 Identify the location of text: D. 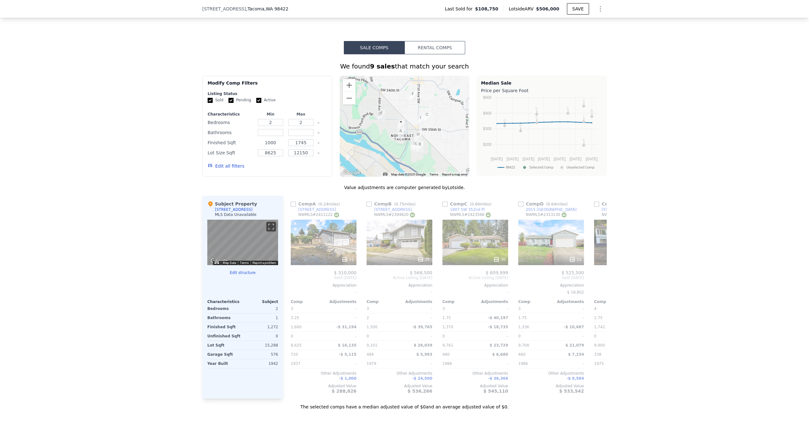
(536, 109).